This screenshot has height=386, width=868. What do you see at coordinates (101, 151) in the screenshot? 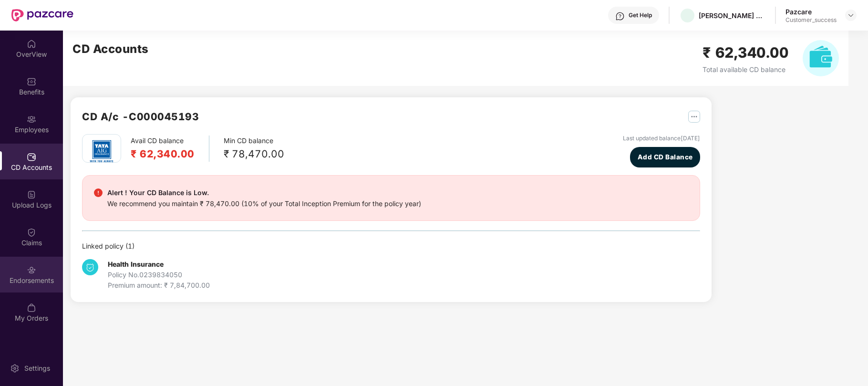
I see `img: tatag.png` at bounding box center [101, 151].